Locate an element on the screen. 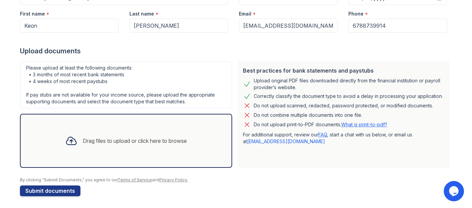 This screenshot has width=472, height=208. a: Privacy Policy. is located at coordinates (174, 180).